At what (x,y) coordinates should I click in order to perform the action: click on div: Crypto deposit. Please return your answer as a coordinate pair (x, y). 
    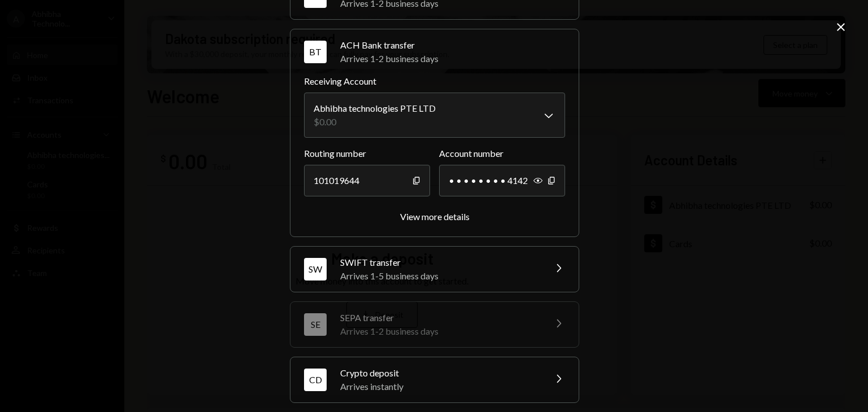
    Looking at the image, I should click on (439, 373).